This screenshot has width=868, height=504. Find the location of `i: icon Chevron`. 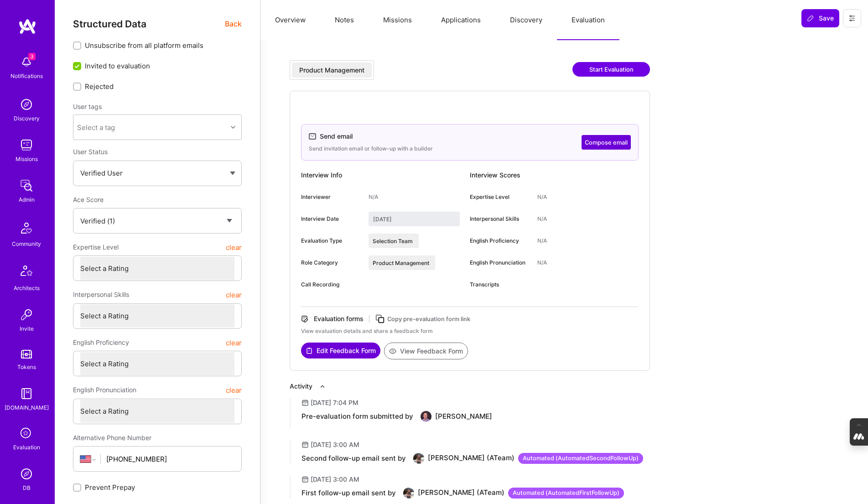

i: icon Chevron is located at coordinates (233, 127).